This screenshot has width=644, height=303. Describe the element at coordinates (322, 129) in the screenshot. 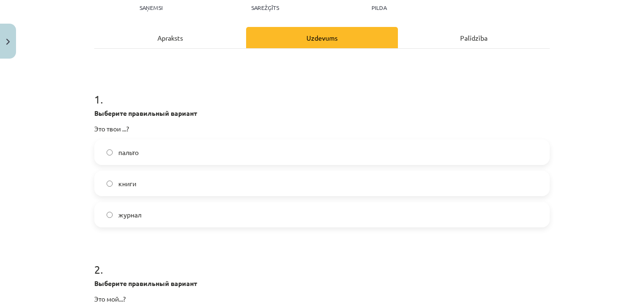

I see `p: Это твои ...?` at that location.